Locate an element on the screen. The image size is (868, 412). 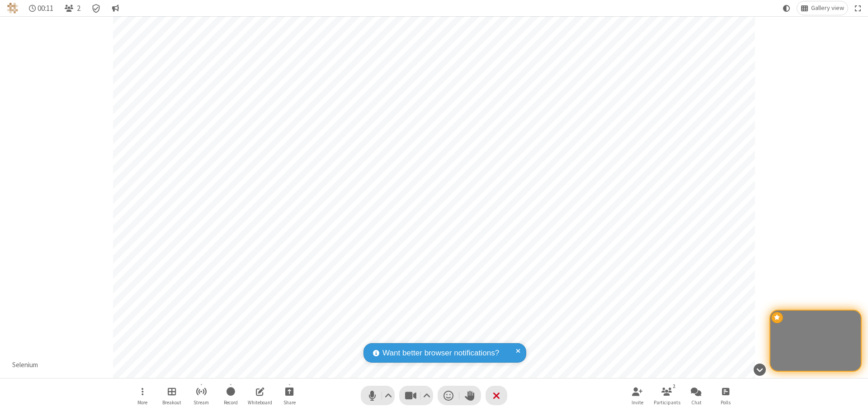
span: 2 is located at coordinates (78, 8).